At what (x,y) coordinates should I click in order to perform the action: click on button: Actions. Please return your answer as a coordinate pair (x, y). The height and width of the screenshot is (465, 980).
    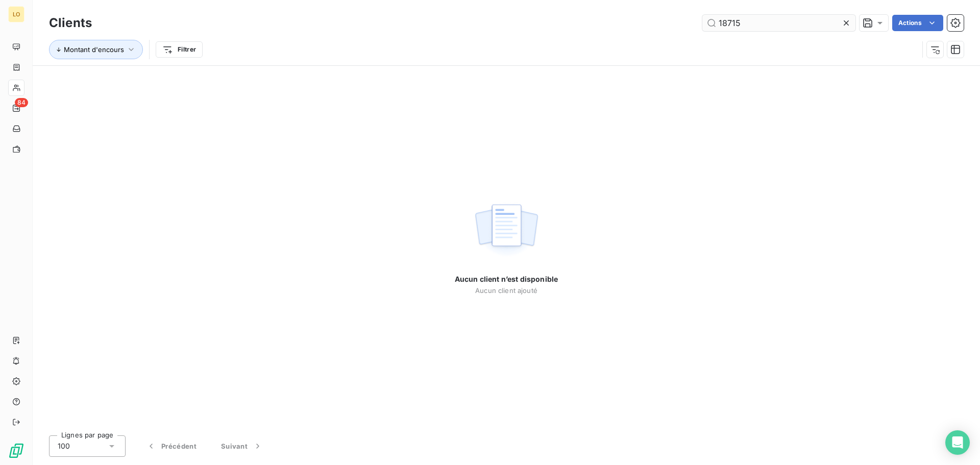
    Looking at the image, I should click on (918, 23).